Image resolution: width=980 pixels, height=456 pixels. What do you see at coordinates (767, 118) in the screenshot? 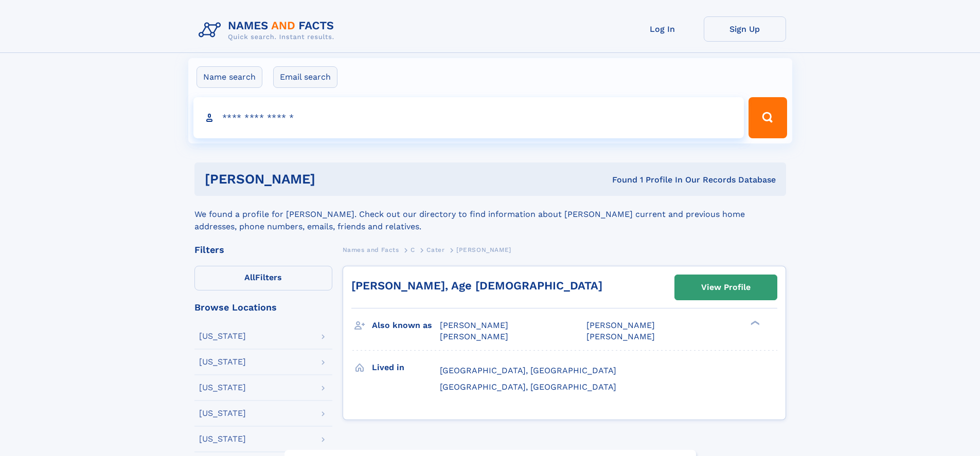
I see `button: Search Button` at bounding box center [767, 118].